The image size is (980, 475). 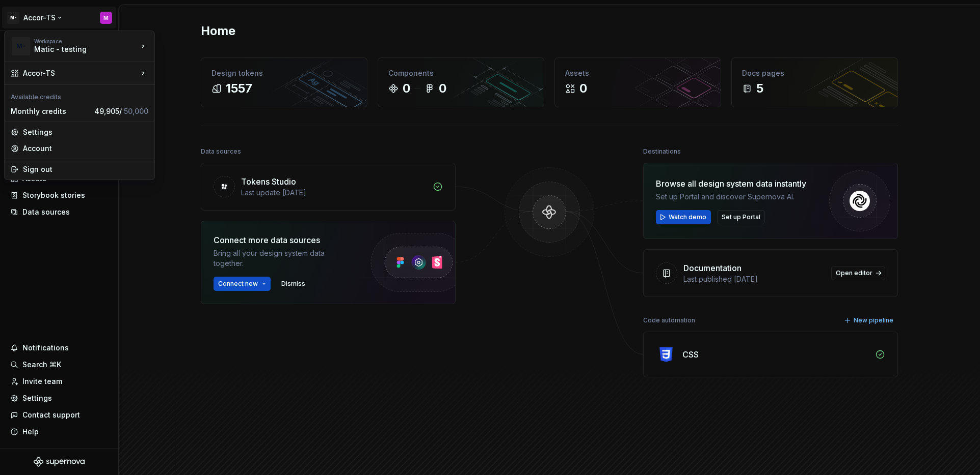 What do you see at coordinates (51, 111) in the screenshot?
I see `div: Monthly credits` at bounding box center [51, 111].